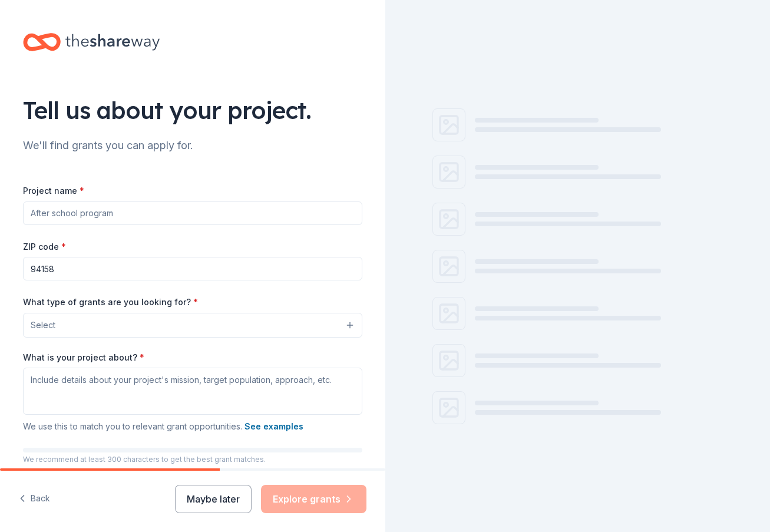 Image resolution: width=770 pixels, height=532 pixels. I want to click on p: We recommend at least 300 characters to get the best grant matches., so click(192, 460).